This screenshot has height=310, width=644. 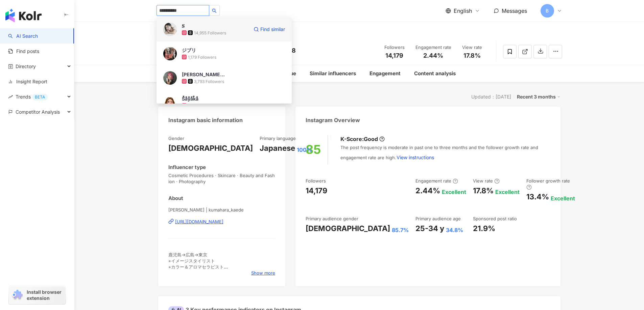 What do you see at coordinates (514, 11) in the screenshot?
I see `span: Messages` at bounding box center [514, 11].